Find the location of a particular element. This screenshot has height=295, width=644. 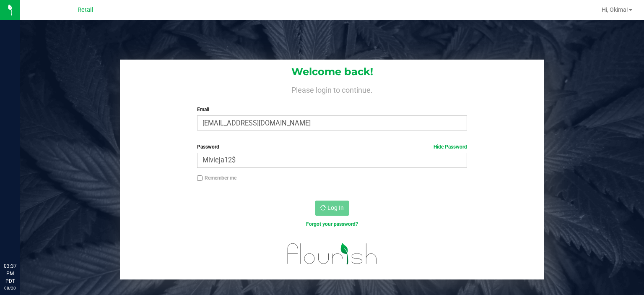

label: Email is located at coordinates (332, 110).